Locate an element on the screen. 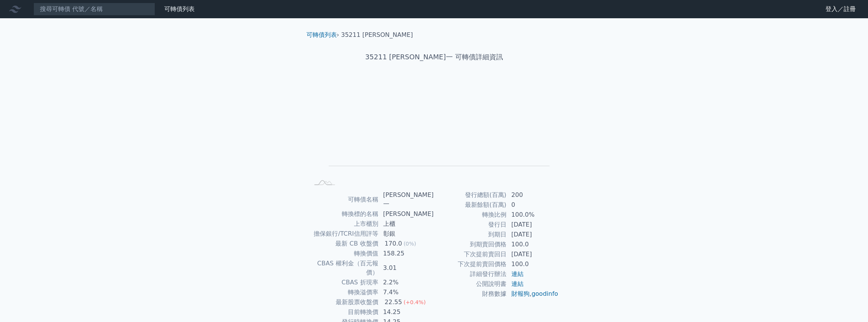 Image resolution: width=868 pixels, height=322 pixels. td: CBAS 折現率 is located at coordinates (344, 282).